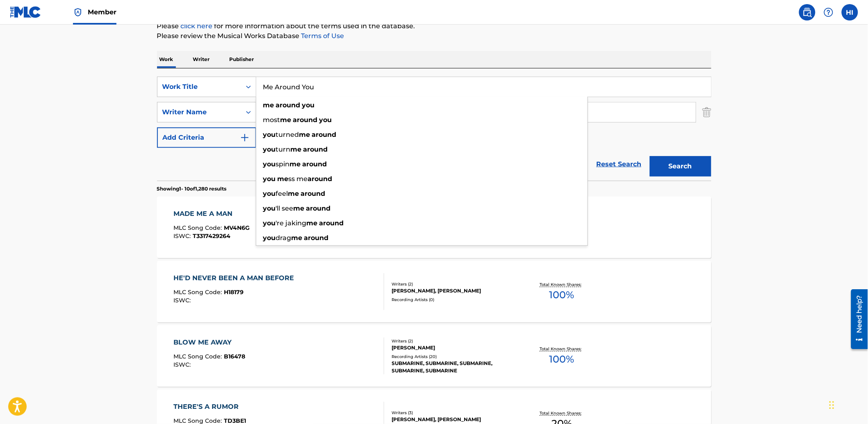  I want to click on div: THERE'S A RUMOR, so click(209, 407).